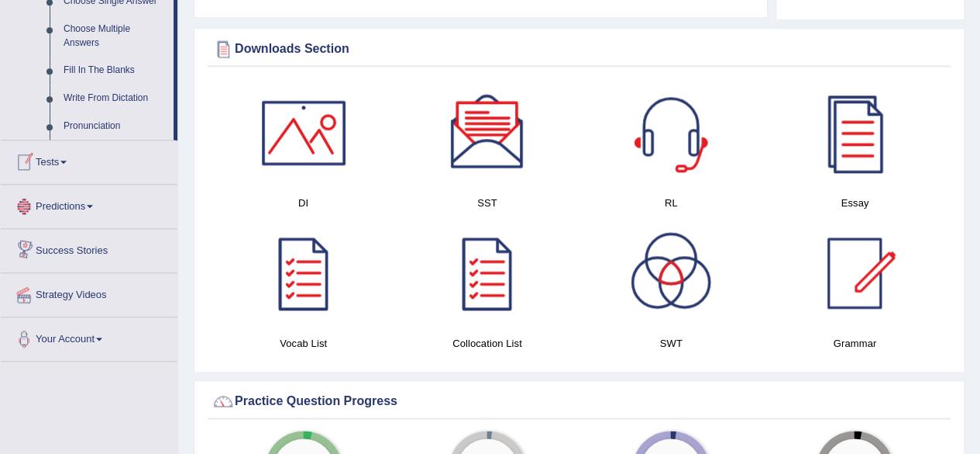  Describe the element at coordinates (671, 202) in the screenshot. I see `h4: RL` at that location.